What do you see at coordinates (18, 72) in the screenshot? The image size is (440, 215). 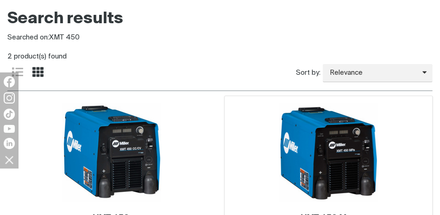 I see `a: List view` at bounding box center [18, 72].